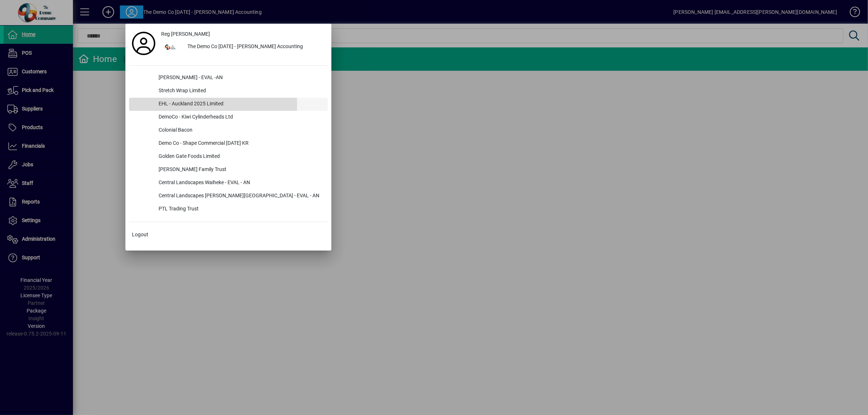  Describe the element at coordinates (140, 235) in the screenshot. I see `span: Logout` at that location.